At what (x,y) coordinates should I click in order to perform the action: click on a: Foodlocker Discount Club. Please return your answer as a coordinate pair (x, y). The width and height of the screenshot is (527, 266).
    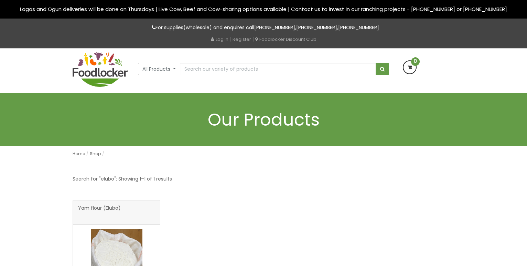
    Looking at the image, I should click on (286, 39).